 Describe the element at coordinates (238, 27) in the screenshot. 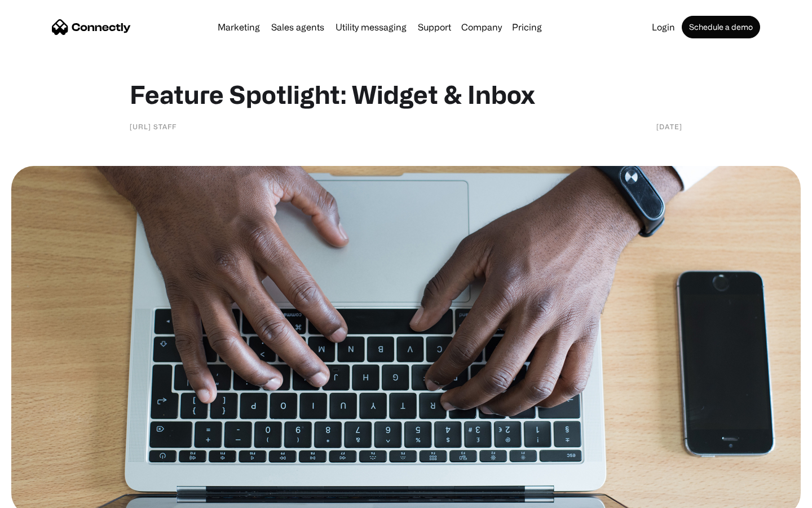

I see `a: Marketing` at that location.